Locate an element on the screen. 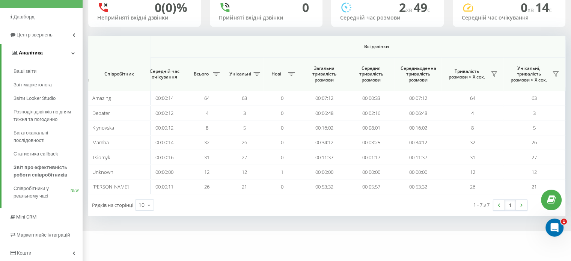  div: Прийняті вхідні дзвінки is located at coordinates (266, 18).